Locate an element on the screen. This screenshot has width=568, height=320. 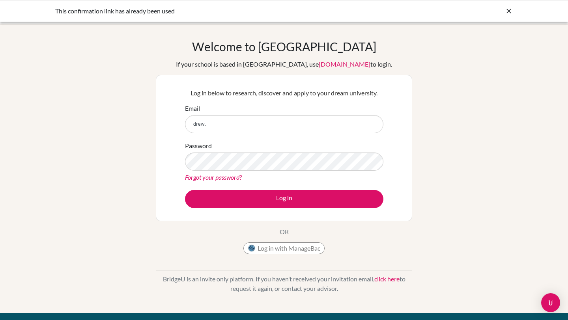
button: Log in with ManageBac is located at coordinates (284, 249).